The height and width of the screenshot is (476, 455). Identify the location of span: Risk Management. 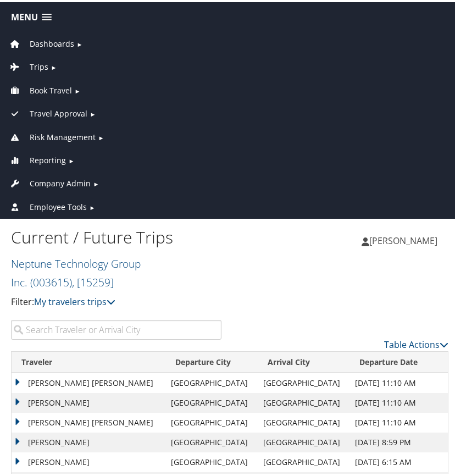
(63, 135).